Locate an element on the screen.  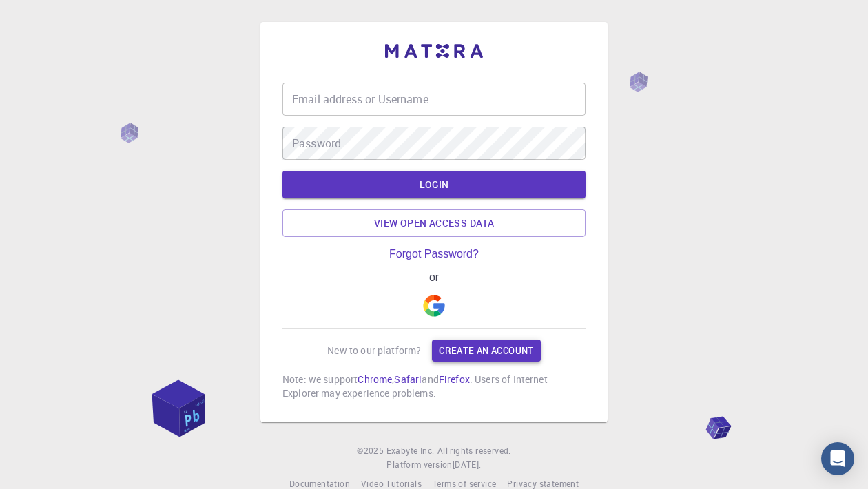
div: Open Intercom Messenger is located at coordinates (838, 459).